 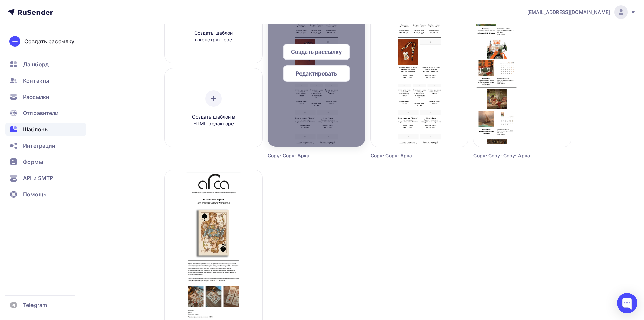 I want to click on span: Telegram, so click(x=35, y=305).